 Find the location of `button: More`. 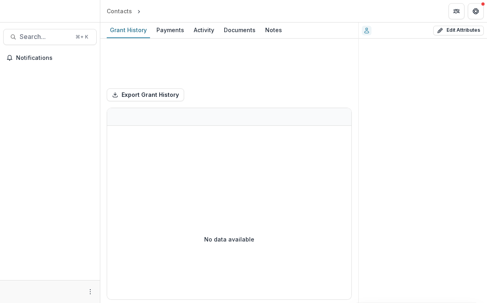

button: More is located at coordinates (90, 292).